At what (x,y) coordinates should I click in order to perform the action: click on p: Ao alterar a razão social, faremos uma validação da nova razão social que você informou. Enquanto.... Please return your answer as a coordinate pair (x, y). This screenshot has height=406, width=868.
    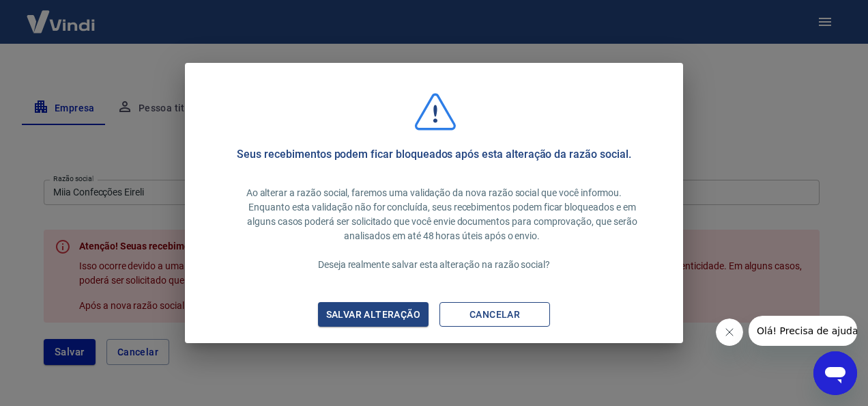
    Looking at the image, I should click on (433, 228).